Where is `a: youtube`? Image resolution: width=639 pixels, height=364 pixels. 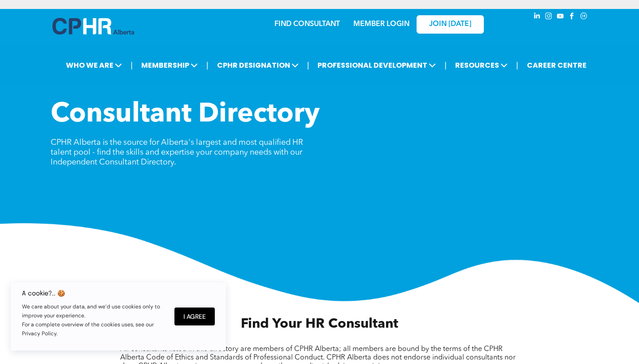 a: youtube is located at coordinates (561, 17).